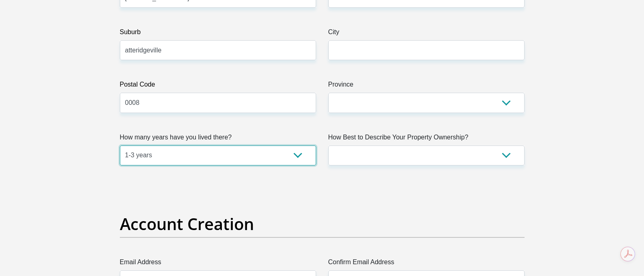 The width and height of the screenshot is (644, 276). Describe the element at coordinates (218, 86) in the screenshot. I see `label: Postal Code` at that location.